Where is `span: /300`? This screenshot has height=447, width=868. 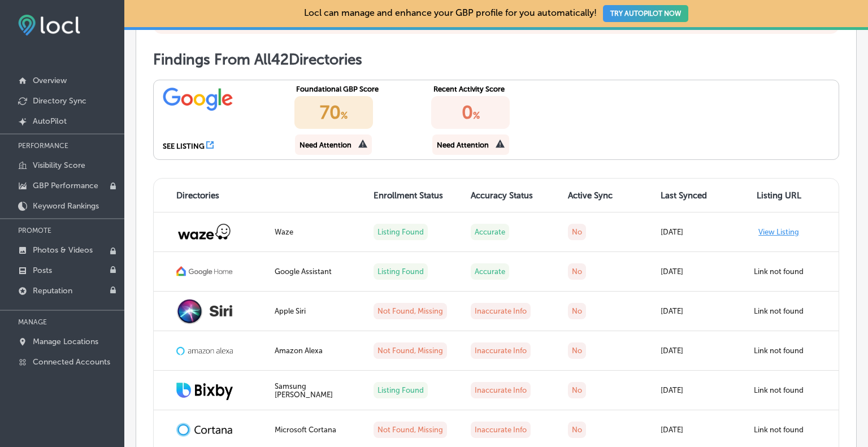 span: /300 is located at coordinates (343, 308).